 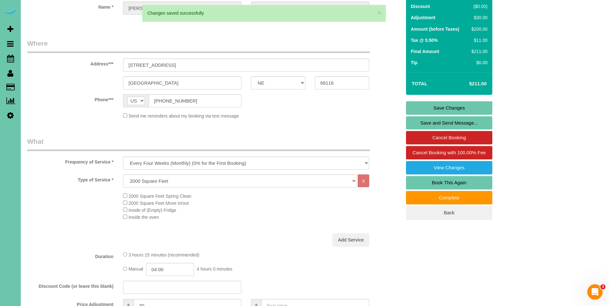 What do you see at coordinates (435, 29) in the screenshot?
I see `label: Amount (before Taxes)` at bounding box center [435, 29].